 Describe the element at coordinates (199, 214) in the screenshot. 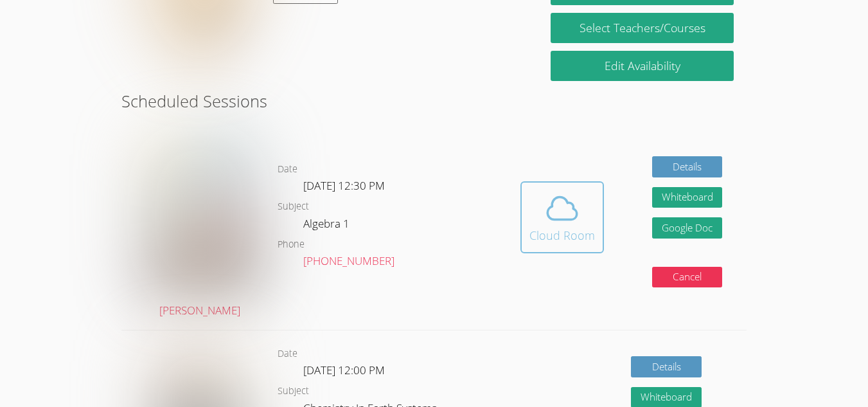

I see `img: sarah.png` at that location.